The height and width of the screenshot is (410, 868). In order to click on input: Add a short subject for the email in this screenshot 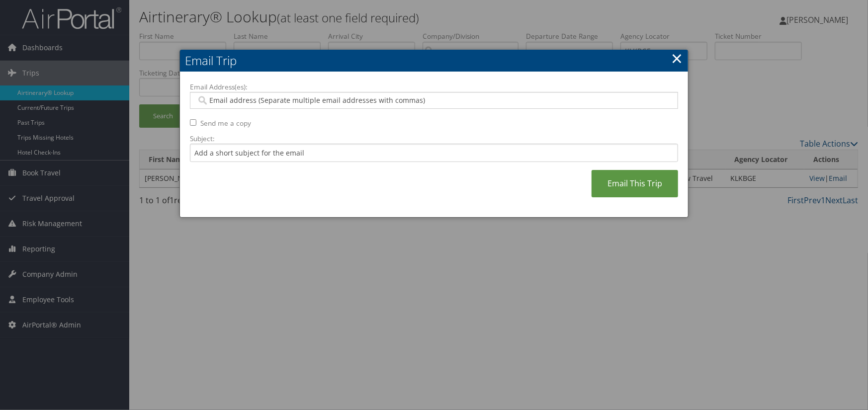, I will do `click(434, 153)`.